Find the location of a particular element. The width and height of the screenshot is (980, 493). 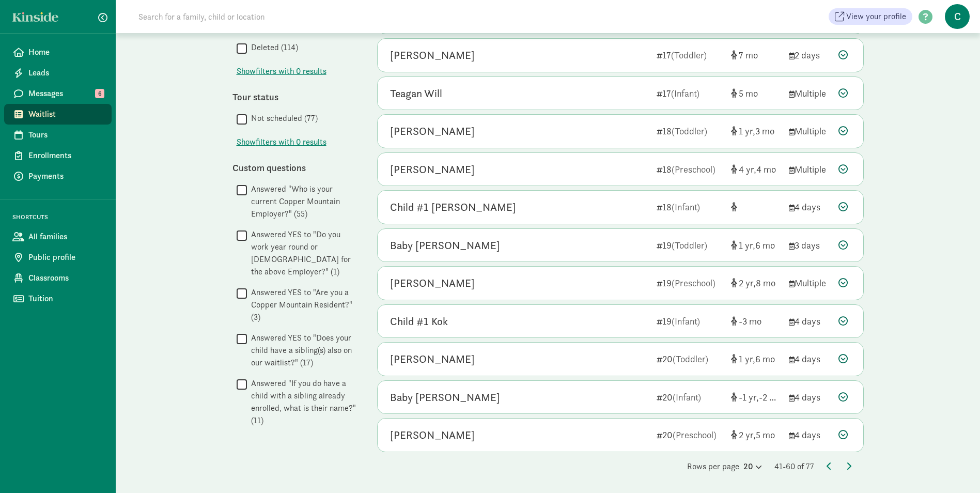

div: Lutz Marti is located at coordinates (432, 435).